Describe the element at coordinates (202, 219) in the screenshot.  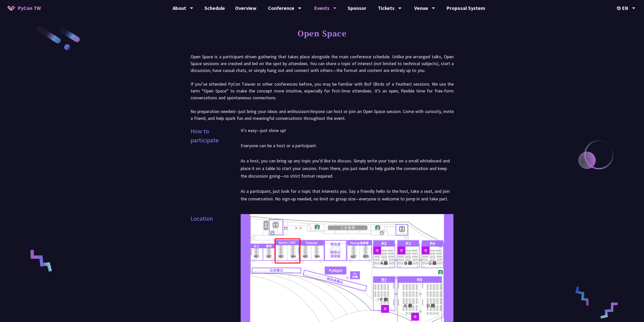
I see `p: Location` at that location.